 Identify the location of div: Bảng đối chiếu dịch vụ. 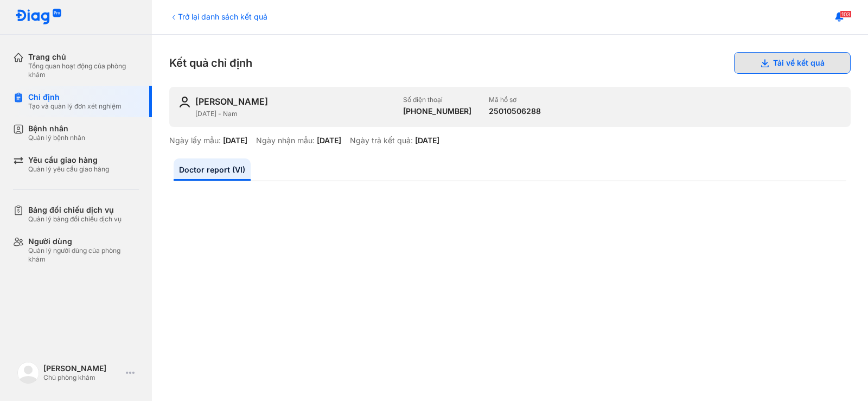
(75, 210).